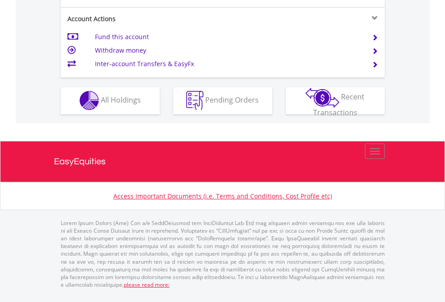  What do you see at coordinates (142, 19) in the screenshot?
I see `div: Account Actions` at bounding box center [142, 19].